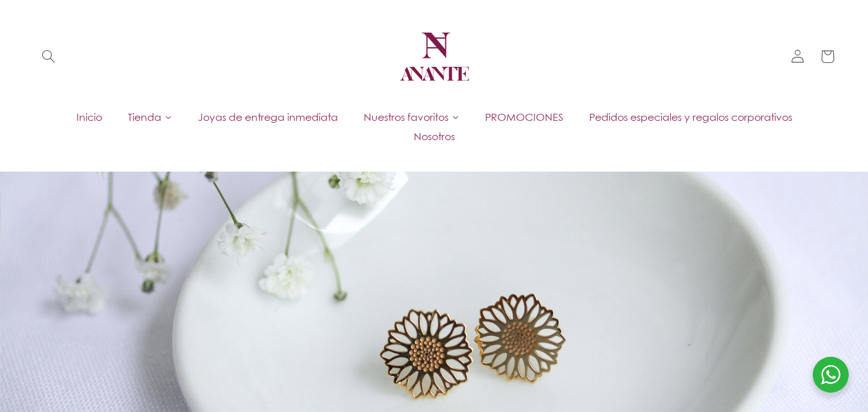 This screenshot has height=412, width=868. I want to click on img: Anante Joyería | Diseño mexicano, so click(434, 56).